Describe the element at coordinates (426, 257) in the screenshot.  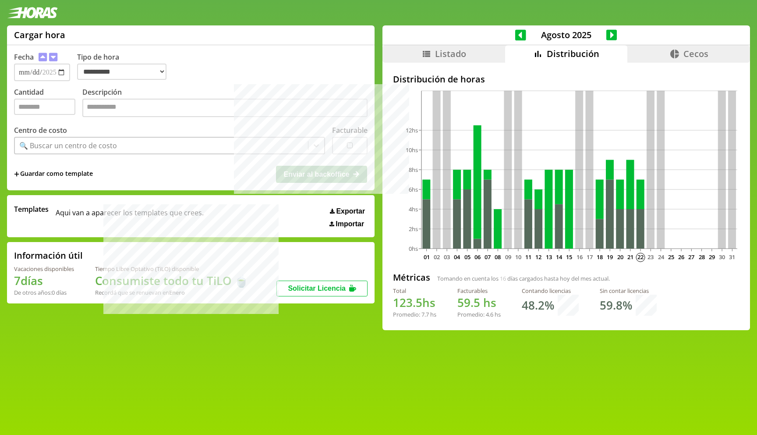
I see `text: 01` at that location.